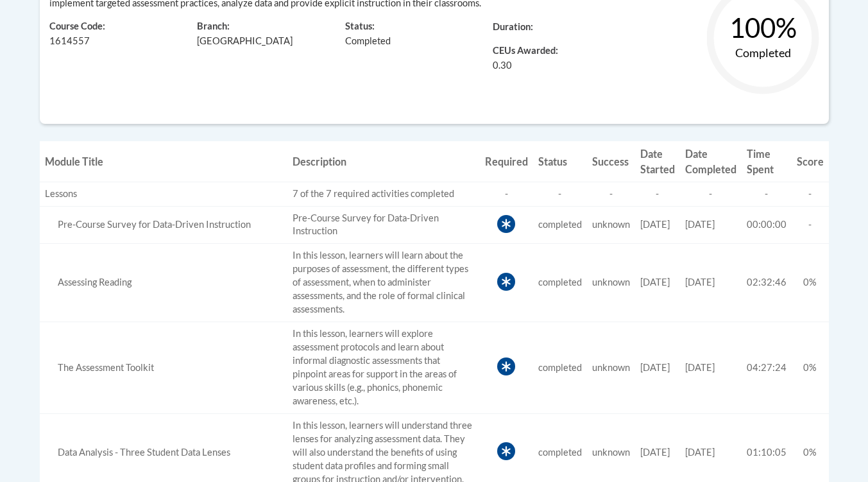 The height and width of the screenshot is (482, 868). What do you see at coordinates (368, 40) in the screenshot?
I see `span: Completed` at bounding box center [368, 40].